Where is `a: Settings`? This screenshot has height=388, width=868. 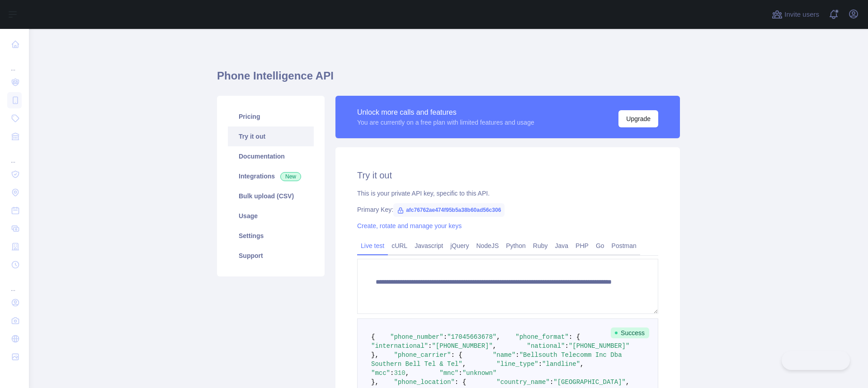 a: Settings is located at coordinates (271, 236).